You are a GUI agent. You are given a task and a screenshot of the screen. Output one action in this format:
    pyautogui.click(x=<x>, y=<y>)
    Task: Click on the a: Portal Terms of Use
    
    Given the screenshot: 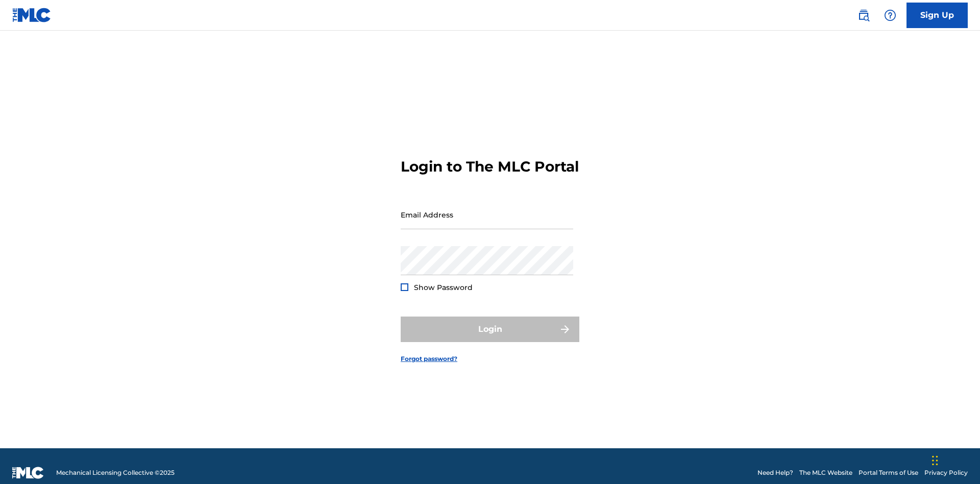 What is the action you would take?
    pyautogui.click(x=888, y=473)
    